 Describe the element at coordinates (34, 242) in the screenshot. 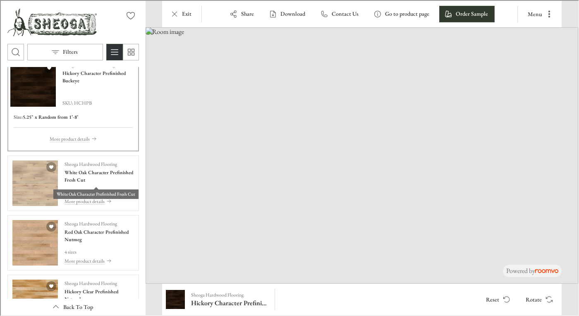

I see `img: Red Oak Character Prefinished Nutmeg. Link opens in a new window.` at that location.